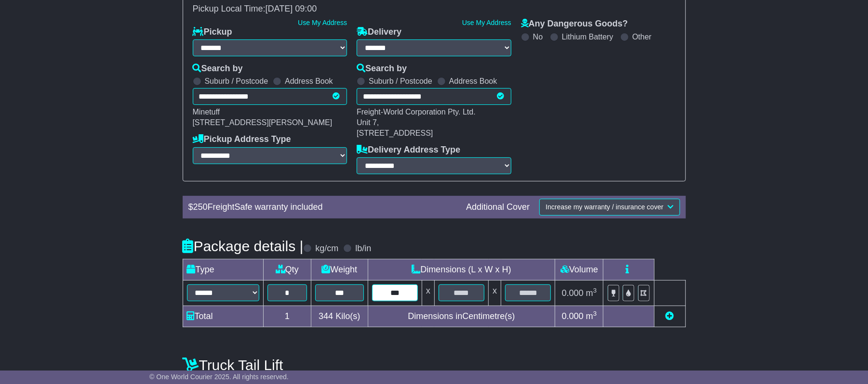 The image size is (868, 384). What do you see at coordinates (219, 377) in the screenshot?
I see `span: © One World Courier 2025. All rights reserved.` at bounding box center [219, 377].